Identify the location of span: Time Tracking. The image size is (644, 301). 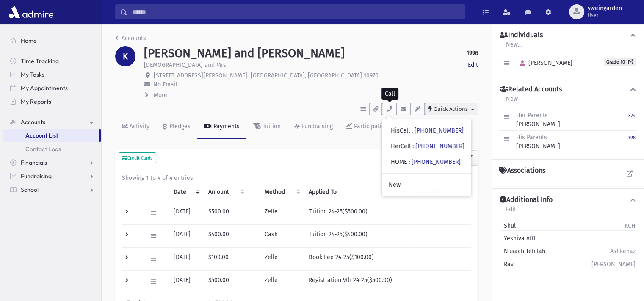
(40, 61).